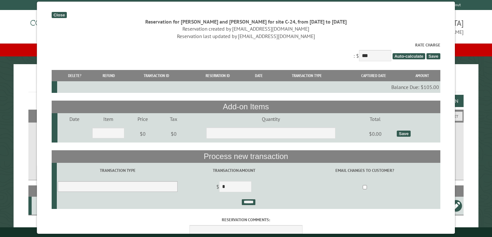 This screenshot has width=492, height=237. Describe the element at coordinates (246, 83) in the screenshot. I see `h1: Reservations` at that location.